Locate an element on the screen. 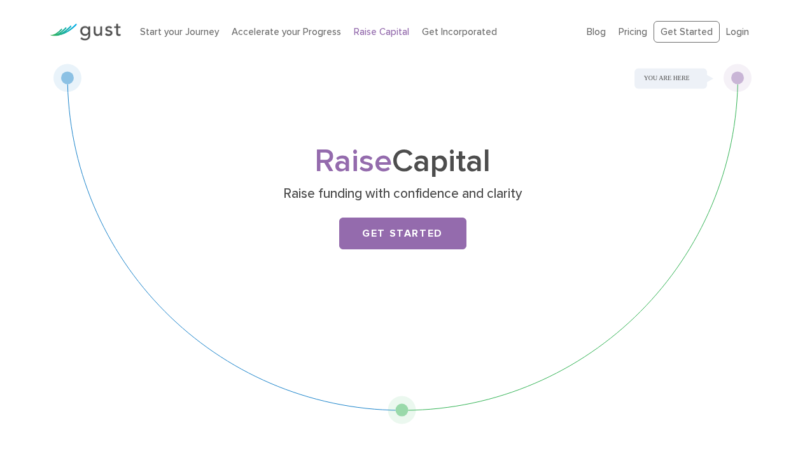  a: Accelerate your Progress is located at coordinates (286, 32).